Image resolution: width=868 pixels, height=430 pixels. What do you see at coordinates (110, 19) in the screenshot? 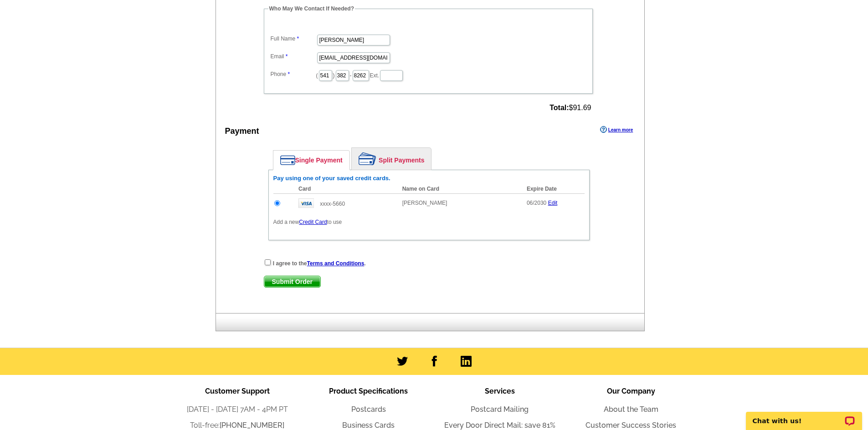
I see `button: Open LiveChat chat widget` at bounding box center [110, 19].